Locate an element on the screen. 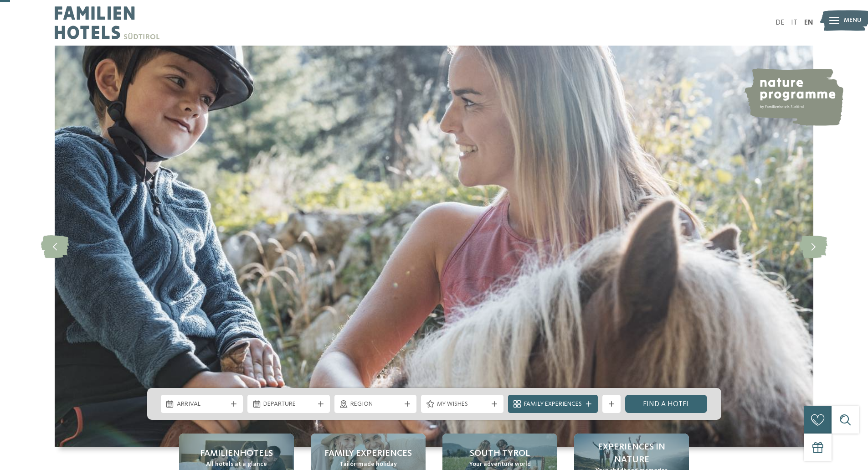 Image resolution: width=868 pixels, height=470 pixels. img: Familienhotels Südtirol: The happy family places! is located at coordinates (433, 246).